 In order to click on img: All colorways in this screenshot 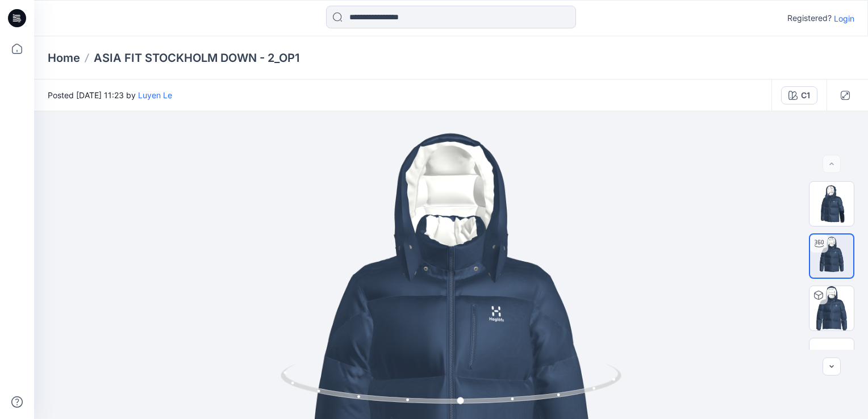, I will do `click(832, 360)`.